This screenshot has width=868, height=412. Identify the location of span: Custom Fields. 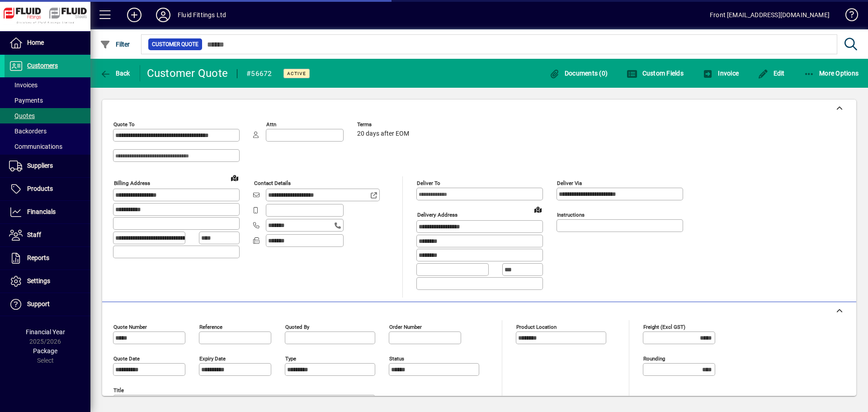
(655, 73).